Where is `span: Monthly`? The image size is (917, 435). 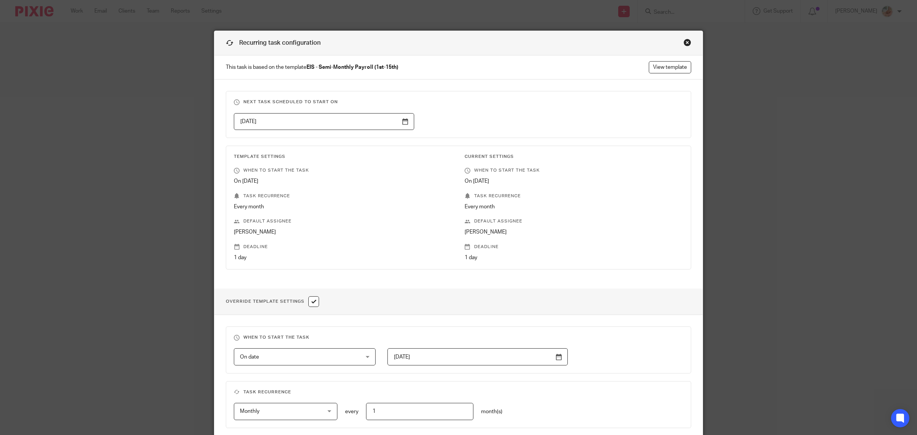 span: Monthly is located at coordinates (249, 411).